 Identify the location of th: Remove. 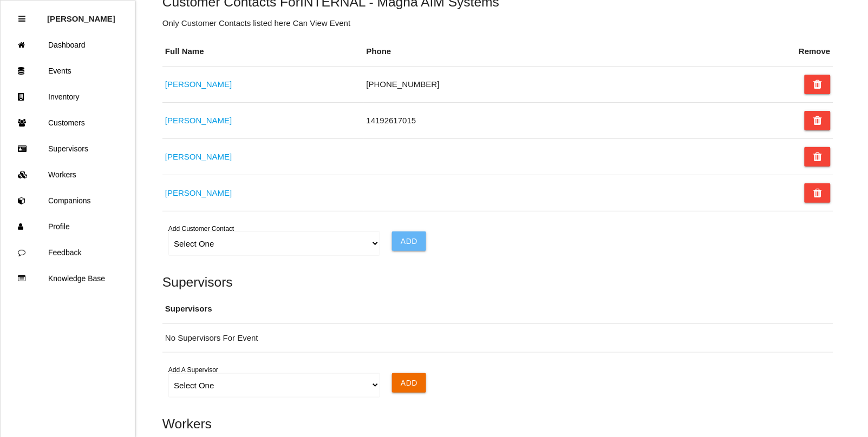
(814, 51).